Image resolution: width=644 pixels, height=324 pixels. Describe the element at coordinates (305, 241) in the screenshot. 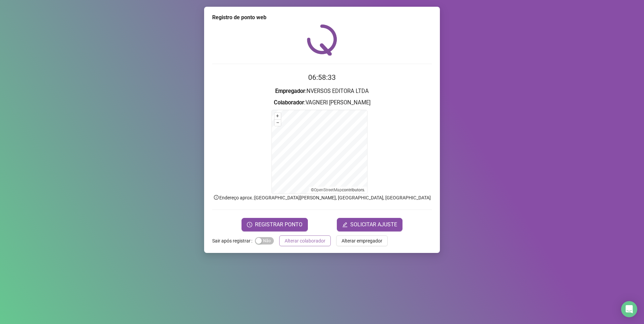

I see `button: Alterar colaborador` at that location.